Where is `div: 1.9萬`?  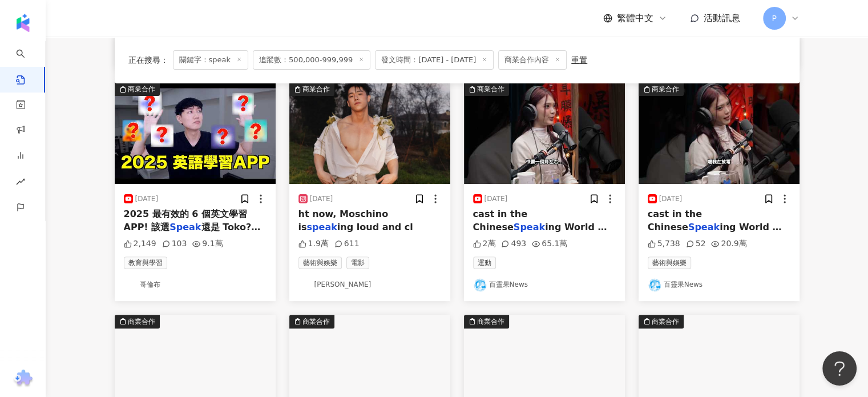
div: 1.9萬 is located at coordinates (313, 244).